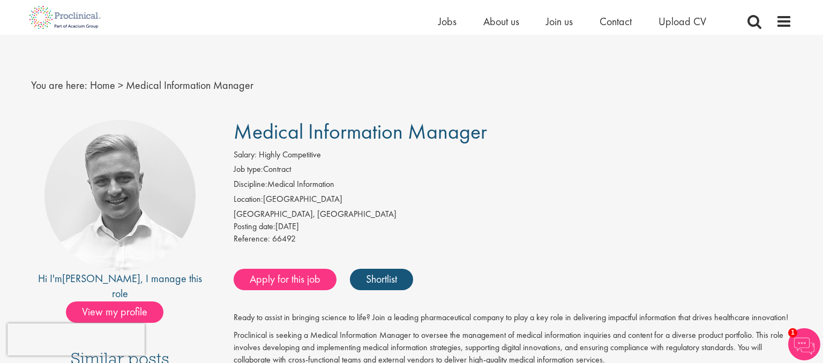 The width and height of the screenshot is (823, 363). I want to click on a: Upload CV, so click(682, 21).